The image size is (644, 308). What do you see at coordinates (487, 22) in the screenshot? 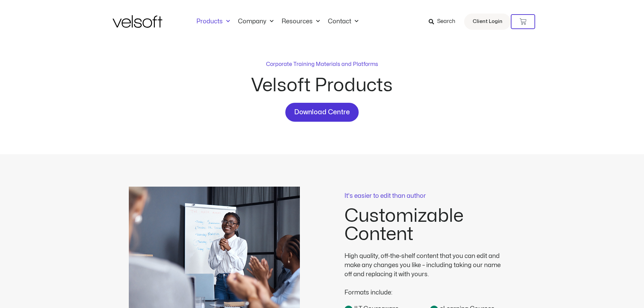
I see `span: Client Login` at bounding box center [487, 22].